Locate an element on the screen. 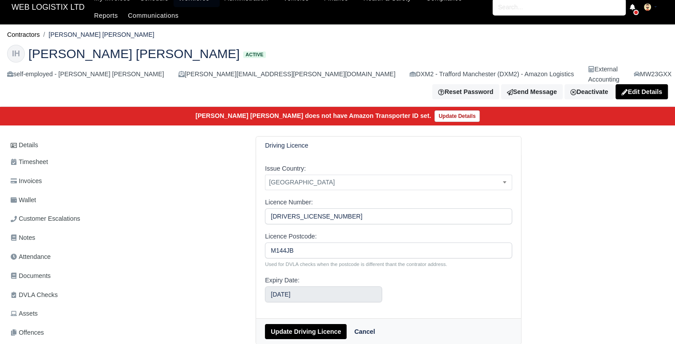 This screenshot has width=675, height=344. a: Contractors is located at coordinates (24, 35).